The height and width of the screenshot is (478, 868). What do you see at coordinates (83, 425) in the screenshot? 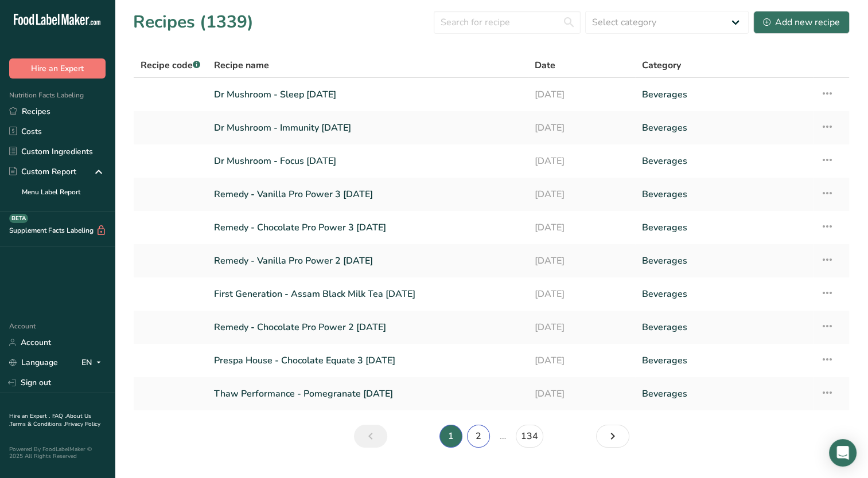
I see `a: Privacy Policy` at bounding box center [83, 425].